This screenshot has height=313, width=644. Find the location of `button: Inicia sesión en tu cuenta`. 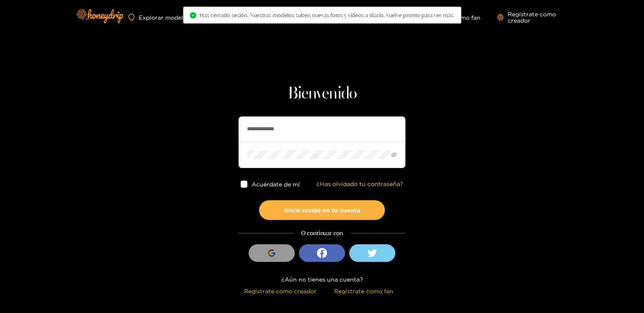

button: Inicia sesión en tu cuenta is located at coordinates (322, 210).